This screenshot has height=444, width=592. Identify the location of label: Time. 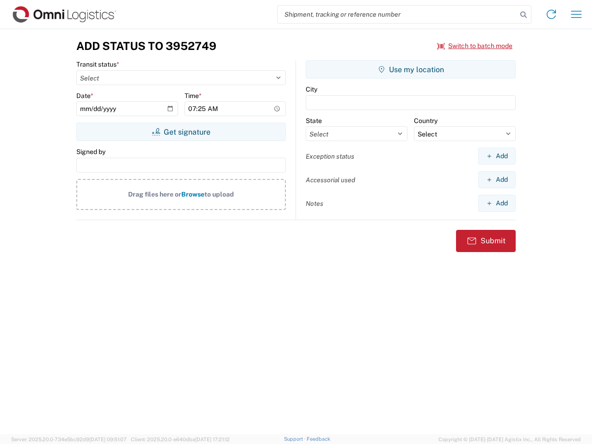
(193, 96).